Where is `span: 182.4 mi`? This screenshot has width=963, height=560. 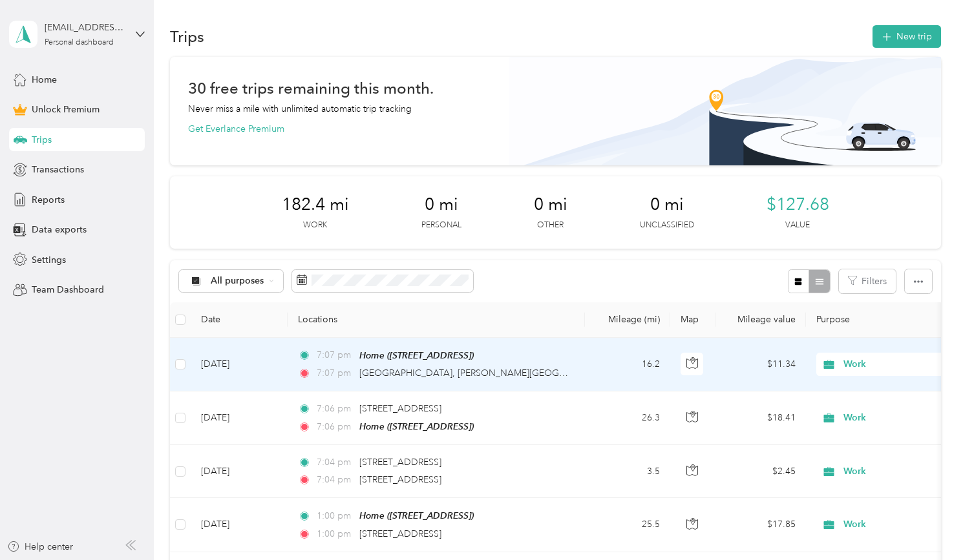
span: 182.4 mi is located at coordinates (315, 205).